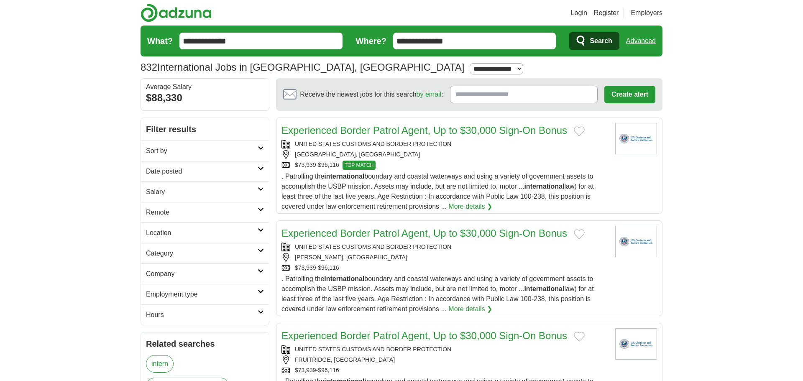  What do you see at coordinates (429, 94) in the screenshot?
I see `a: by email` at bounding box center [429, 94].